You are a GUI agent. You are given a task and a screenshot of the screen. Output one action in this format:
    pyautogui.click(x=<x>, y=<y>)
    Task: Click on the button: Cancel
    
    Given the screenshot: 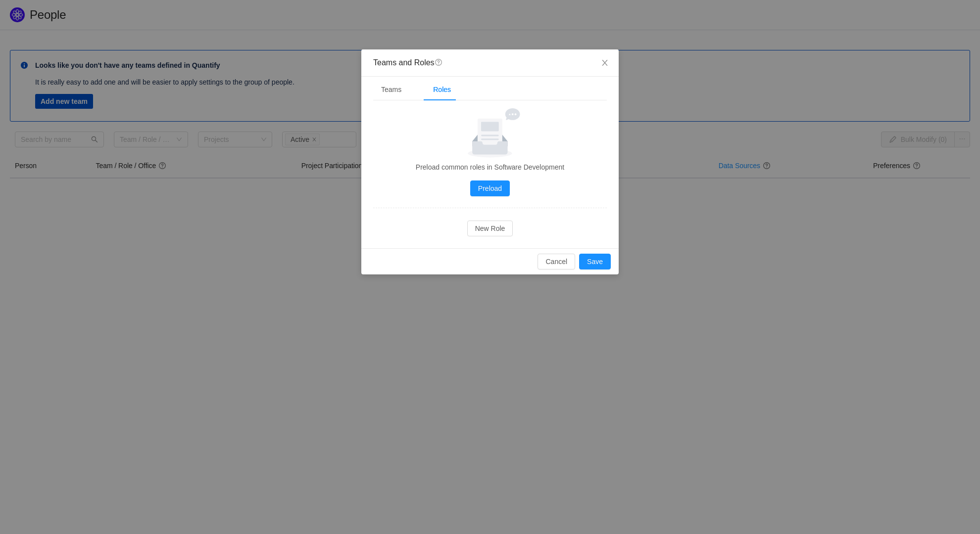 What is the action you would take?
    pyautogui.click(x=556, y=262)
    